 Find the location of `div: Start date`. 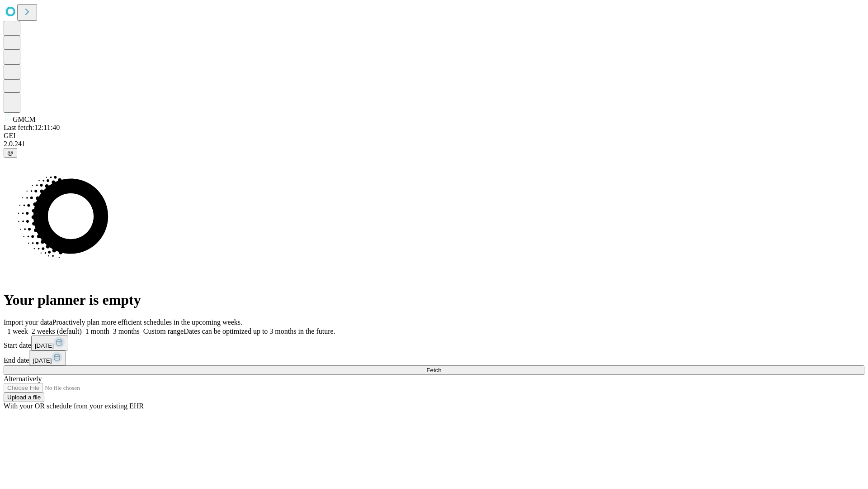

div: Start date is located at coordinates (434, 342).